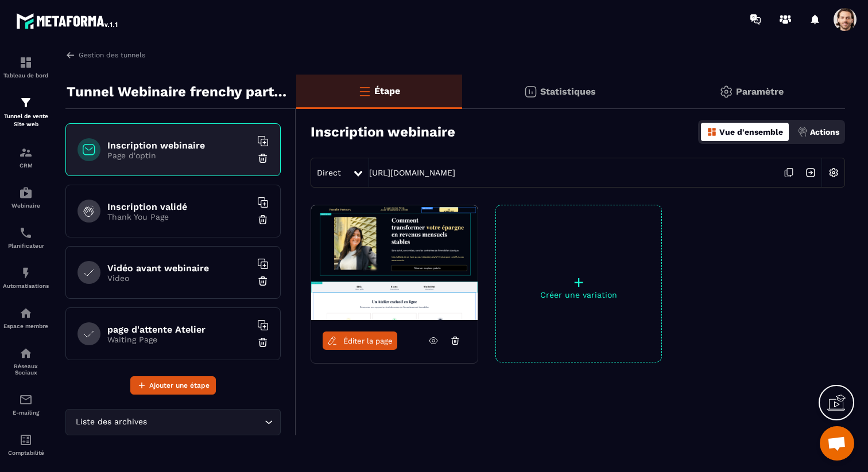 The height and width of the screenshot is (472, 868). I want to click on p: Tableau de bord, so click(26, 75).